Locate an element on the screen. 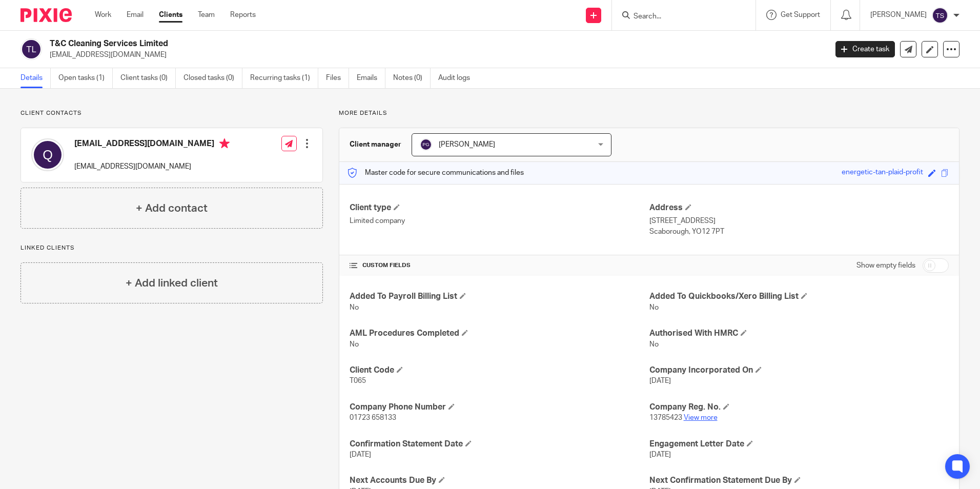 Image resolution: width=980 pixels, height=489 pixels. a: Client tasks (0) is located at coordinates (148, 78).